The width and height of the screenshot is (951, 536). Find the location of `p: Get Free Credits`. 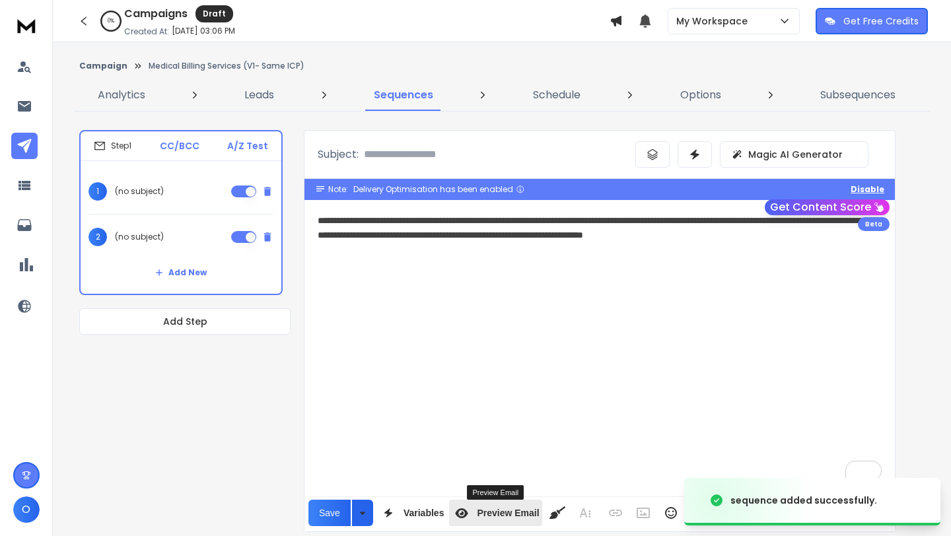

p: Get Free Credits is located at coordinates (881, 21).